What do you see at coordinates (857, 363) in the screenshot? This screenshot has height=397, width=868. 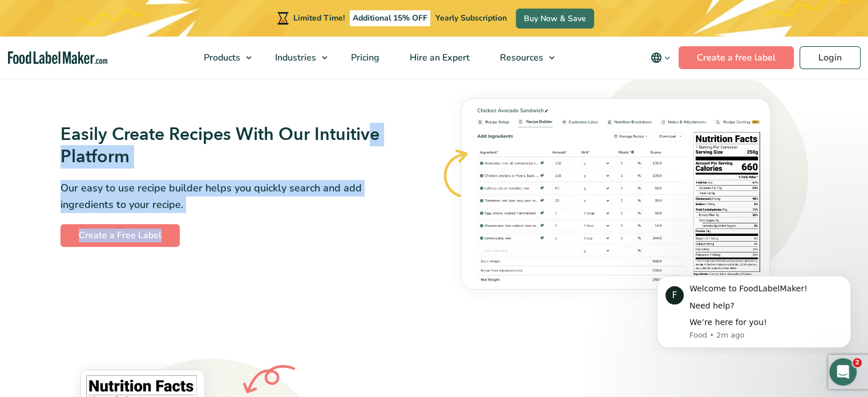 I see `span: 2` at bounding box center [857, 363].